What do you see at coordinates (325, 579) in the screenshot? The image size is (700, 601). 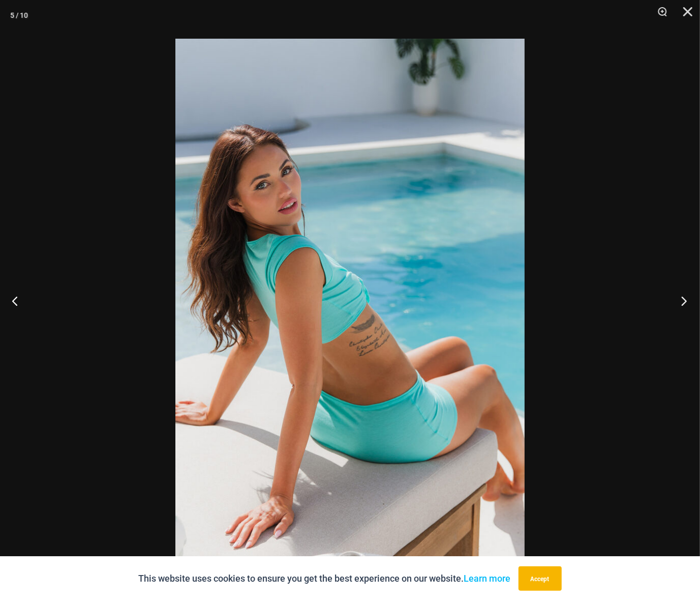 I see `p: This website uses cookies to ensure you get the best experience on our website.` at bounding box center [325, 579].